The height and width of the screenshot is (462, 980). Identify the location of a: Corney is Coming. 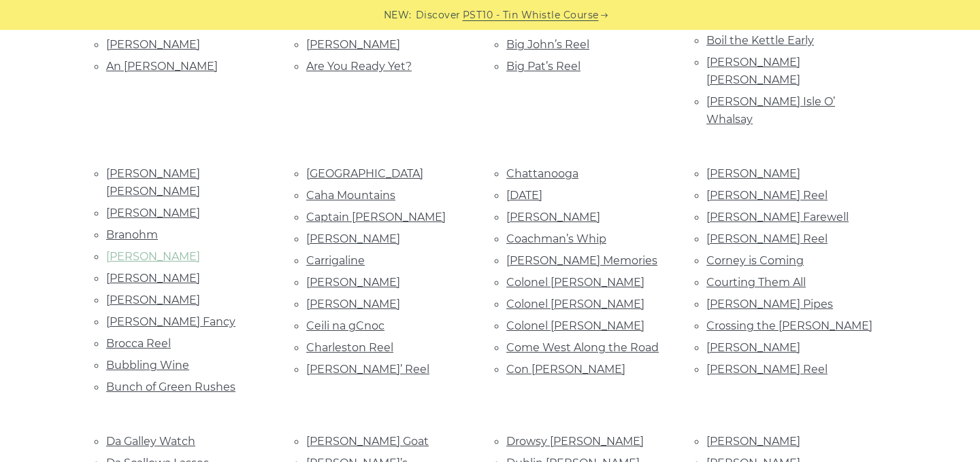
(755, 260).